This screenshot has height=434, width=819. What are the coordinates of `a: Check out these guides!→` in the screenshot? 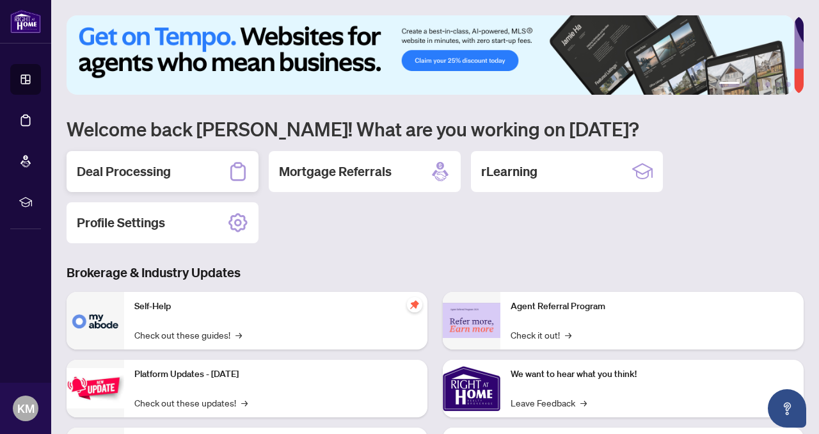 It's located at (188, 335).